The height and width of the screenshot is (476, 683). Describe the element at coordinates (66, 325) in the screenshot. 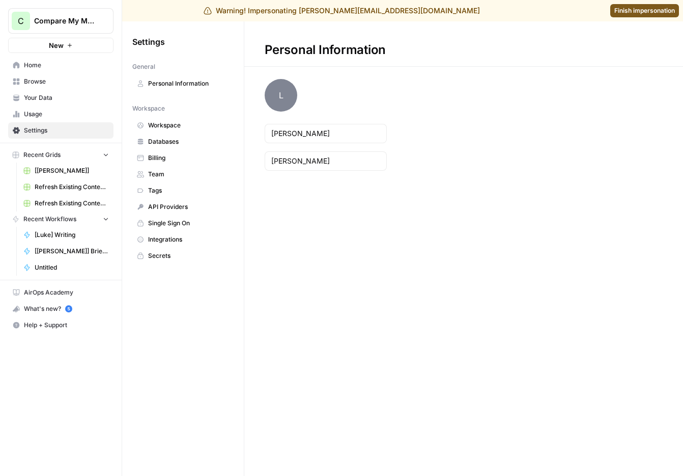

I see `span: Help + Support` at that location.